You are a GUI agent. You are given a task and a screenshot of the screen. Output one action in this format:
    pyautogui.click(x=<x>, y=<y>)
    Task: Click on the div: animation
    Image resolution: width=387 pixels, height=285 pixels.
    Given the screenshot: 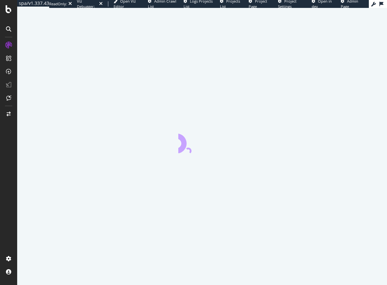 What is the action you would take?
    pyautogui.click(x=202, y=142)
    